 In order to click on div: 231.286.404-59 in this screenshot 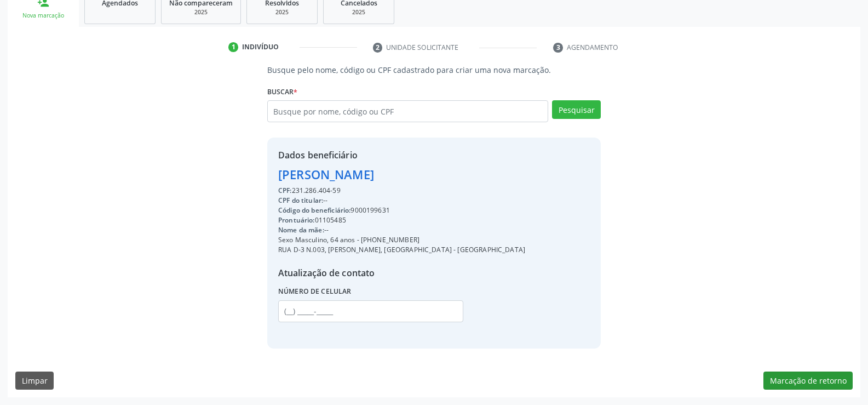, I will do `click(401, 191)`.